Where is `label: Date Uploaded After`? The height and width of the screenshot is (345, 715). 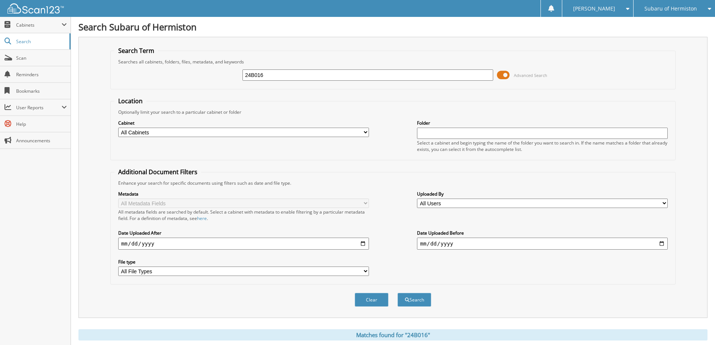 label: Date Uploaded After is located at coordinates (244, 233).